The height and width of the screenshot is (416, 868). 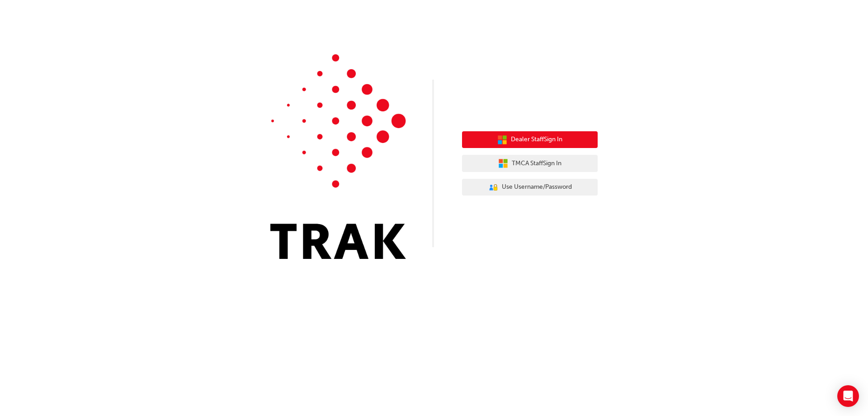 I want to click on button: TMCA StaffSign In, so click(x=530, y=163).